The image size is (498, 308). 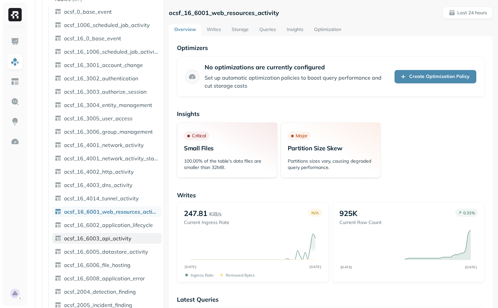 I want to click on p: 247.81, so click(x=195, y=213).